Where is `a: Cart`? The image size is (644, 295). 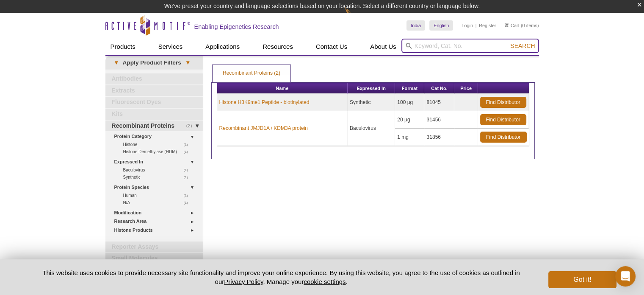
a: Cart is located at coordinates (512, 25).